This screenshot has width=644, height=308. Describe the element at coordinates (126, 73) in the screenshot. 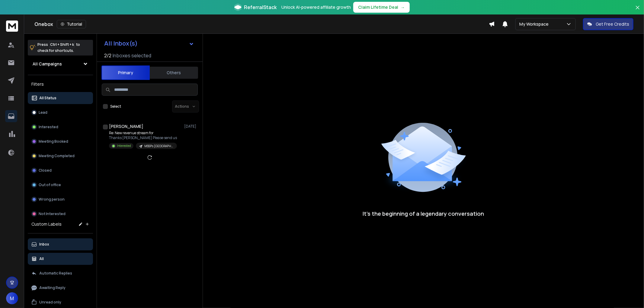

I see `button: Primary` at that location.